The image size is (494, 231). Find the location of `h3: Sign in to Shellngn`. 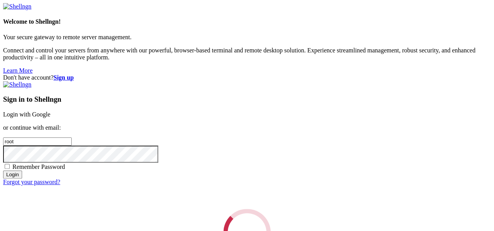

h3: Sign in to Shellngn is located at coordinates (247, 99).